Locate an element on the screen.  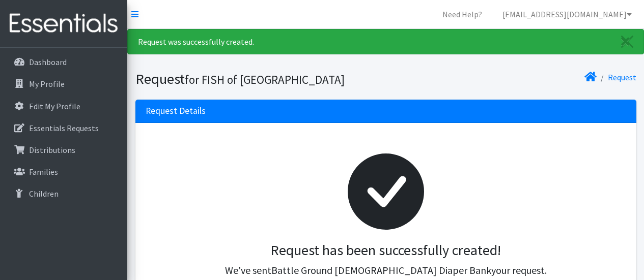
a: Essentials Requests is located at coordinates (64, 128).